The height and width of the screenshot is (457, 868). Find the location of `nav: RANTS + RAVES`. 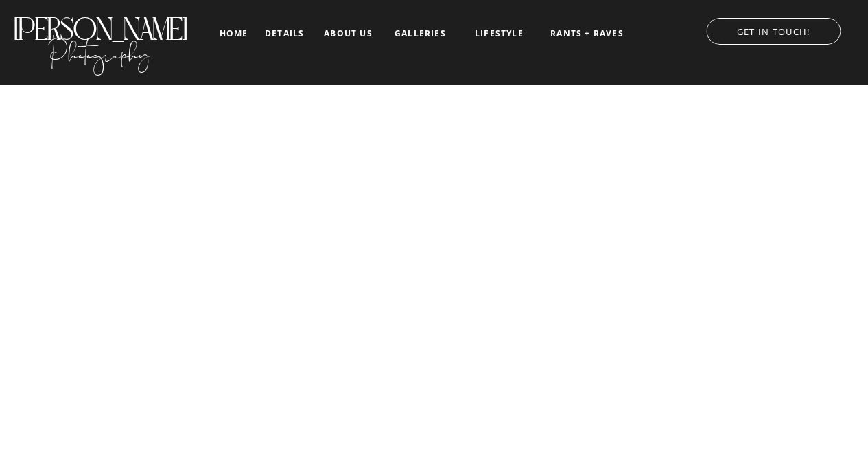

nav: RANTS + RAVES is located at coordinates (587, 34).